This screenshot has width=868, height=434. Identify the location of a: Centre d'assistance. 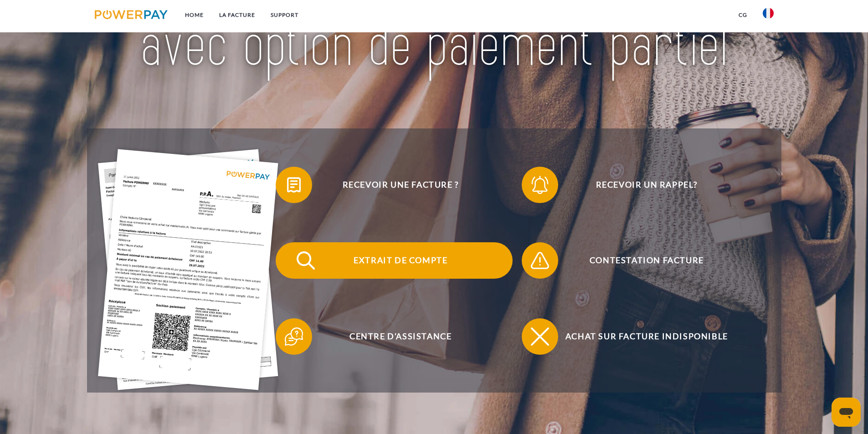
(394, 337).